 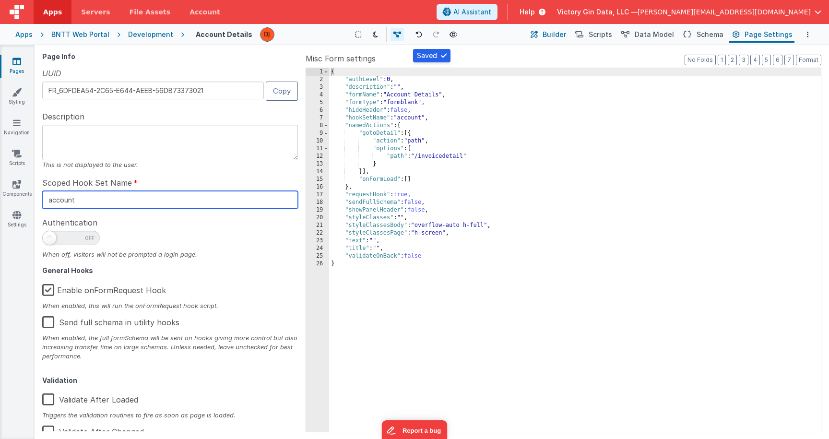 What do you see at coordinates (68, 270) in the screenshot?
I see `strong: General Hooks` at bounding box center [68, 270].